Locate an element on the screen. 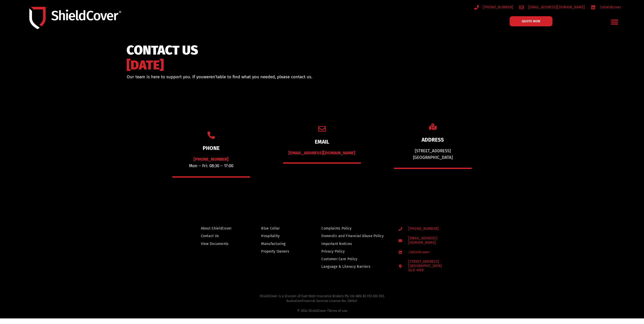  a: Property Owners is located at coordinates (280, 251).